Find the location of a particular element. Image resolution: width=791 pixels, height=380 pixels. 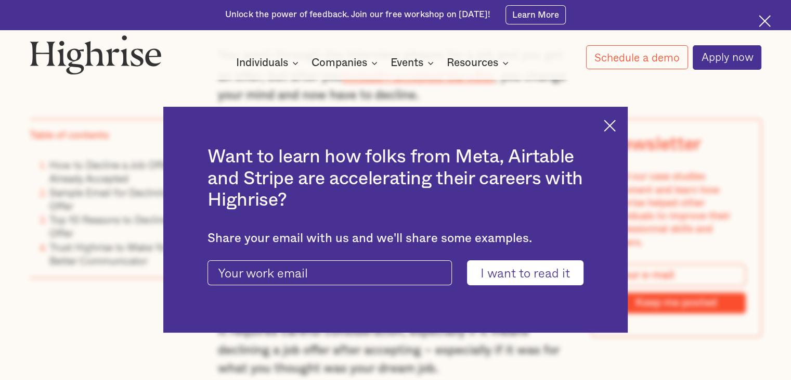

a: Apply now is located at coordinates (727, 57).